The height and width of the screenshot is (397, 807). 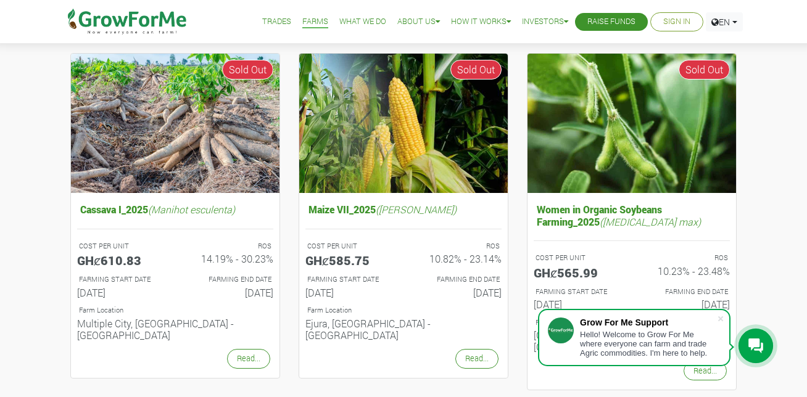 I want to click on div: Grow For Me Support, so click(x=649, y=323).